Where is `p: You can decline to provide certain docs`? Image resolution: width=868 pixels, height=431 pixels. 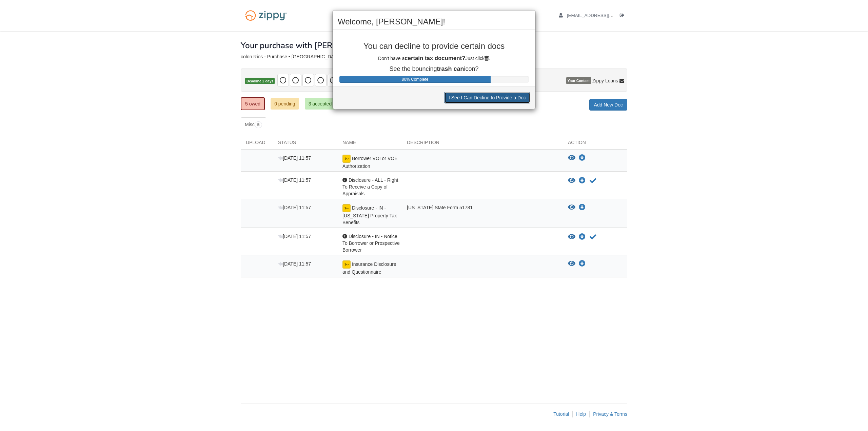
p: You can decline to provide certain docs is located at coordinates (434, 46).